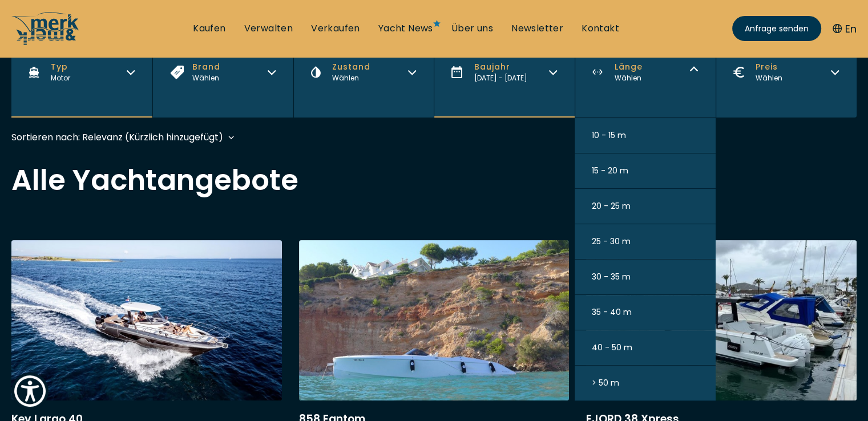 This screenshot has width=868, height=421. I want to click on span: Anfrage senden, so click(777, 29).